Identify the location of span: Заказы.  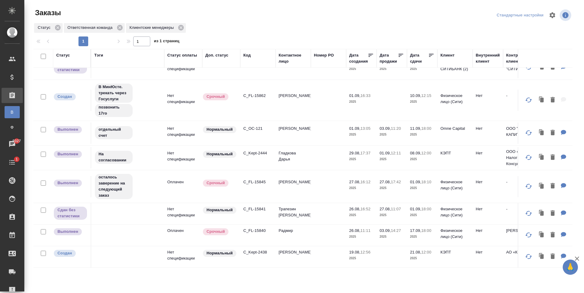
(47, 13).